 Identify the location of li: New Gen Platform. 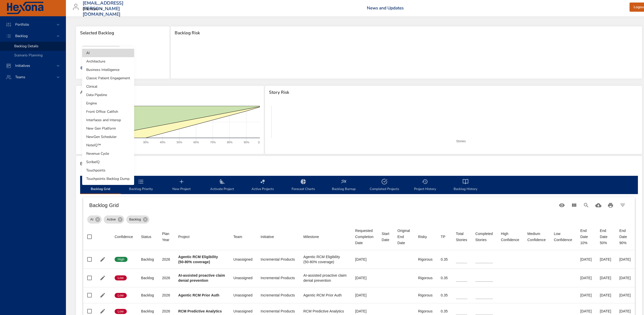
(108, 128).